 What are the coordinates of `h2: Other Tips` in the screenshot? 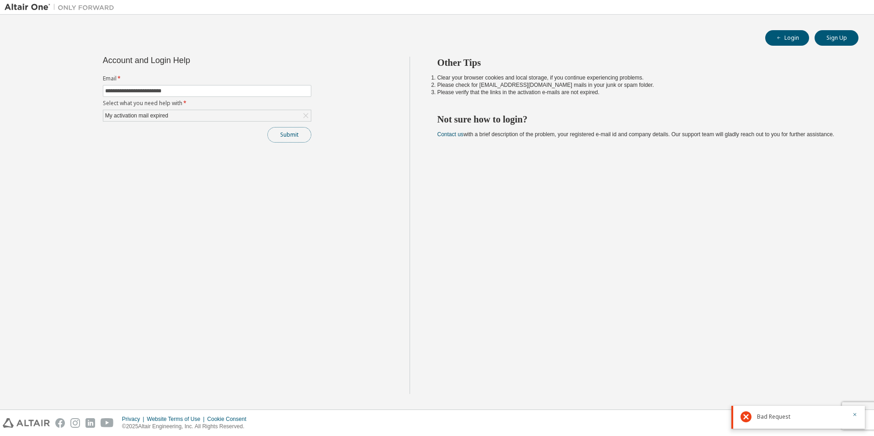 It's located at (640, 63).